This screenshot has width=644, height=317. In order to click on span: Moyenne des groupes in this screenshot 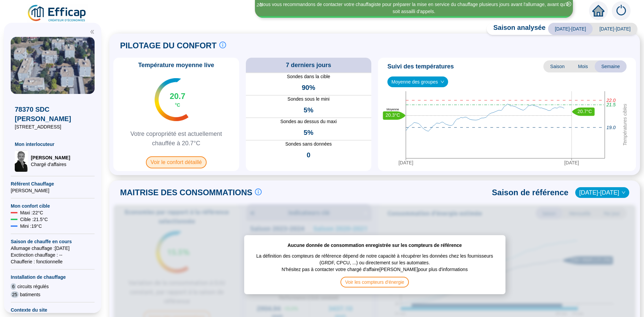, I will do `click(418, 82)`.